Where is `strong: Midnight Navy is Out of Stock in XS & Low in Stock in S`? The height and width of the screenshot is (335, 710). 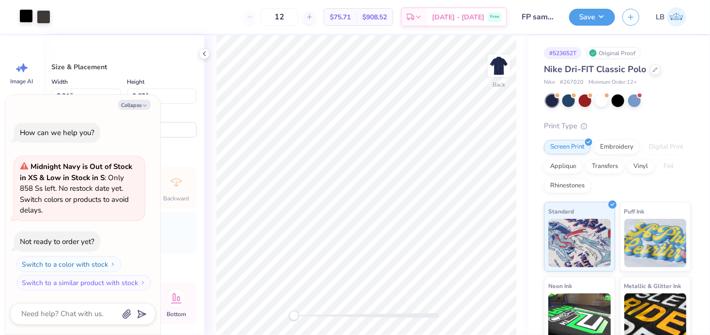
strong: Midnight Navy is Out of Stock in XS & Low in Stock in S is located at coordinates (76, 172).